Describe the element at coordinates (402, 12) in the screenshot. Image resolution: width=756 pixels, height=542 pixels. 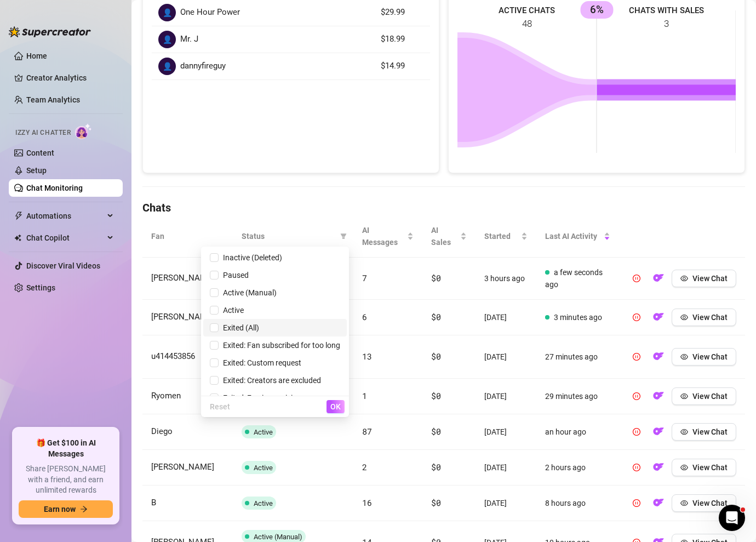
I see `article: $29.99` at that location.